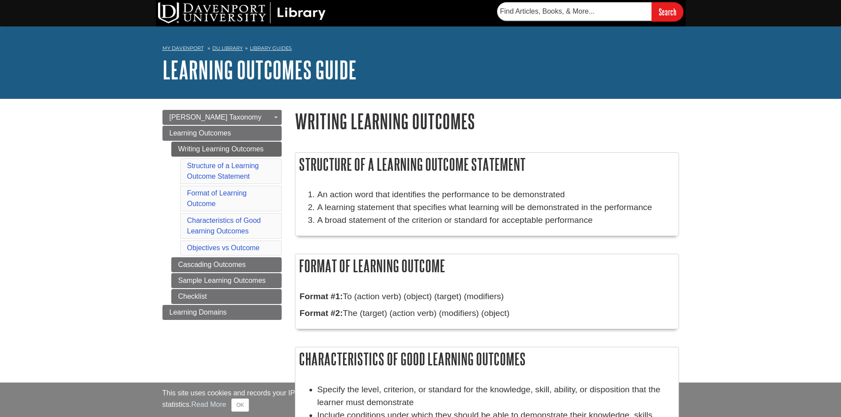 The width and height of the screenshot is (841, 417). What do you see at coordinates (496, 195) in the screenshot?
I see `li: An action word that identifies the performance to be demonstrated` at bounding box center [496, 195].